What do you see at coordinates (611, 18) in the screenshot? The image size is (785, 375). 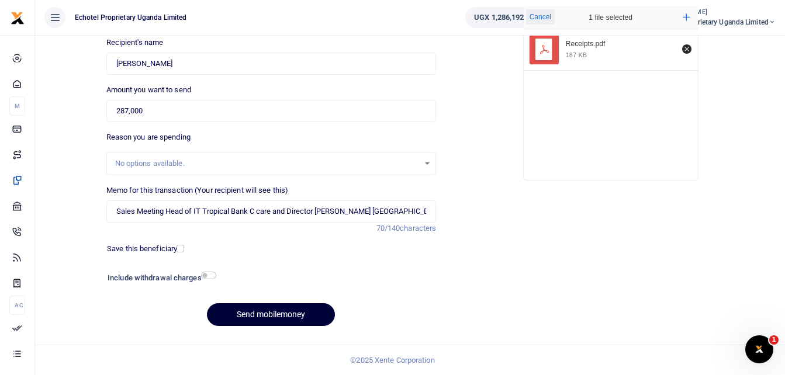 I see `div: 1 file selected` at bounding box center [611, 18].